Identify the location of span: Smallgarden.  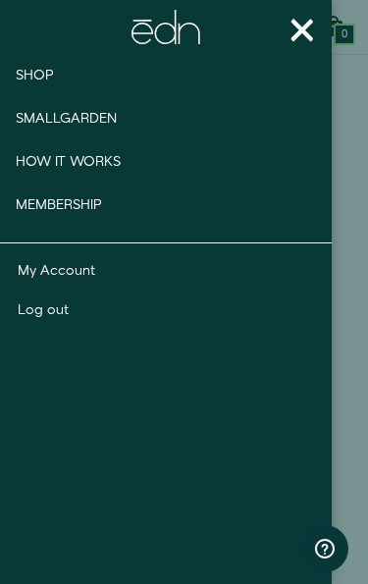
(66, 119).